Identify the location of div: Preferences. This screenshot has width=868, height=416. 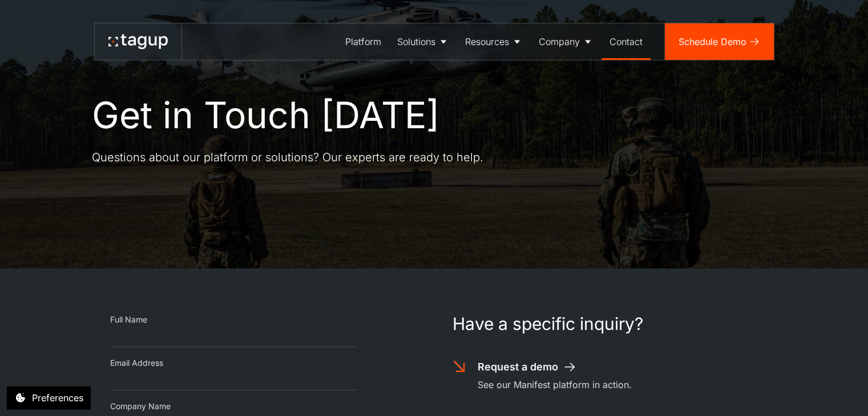
(58, 398).